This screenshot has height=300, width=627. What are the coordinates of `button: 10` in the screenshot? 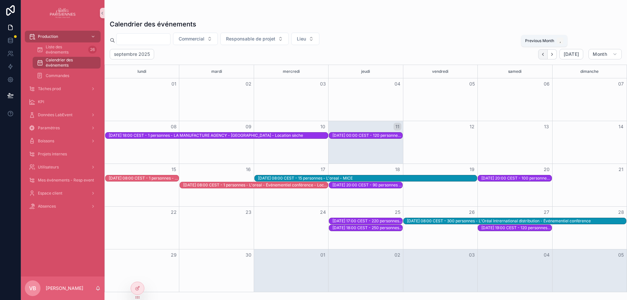 It's located at (323, 127).